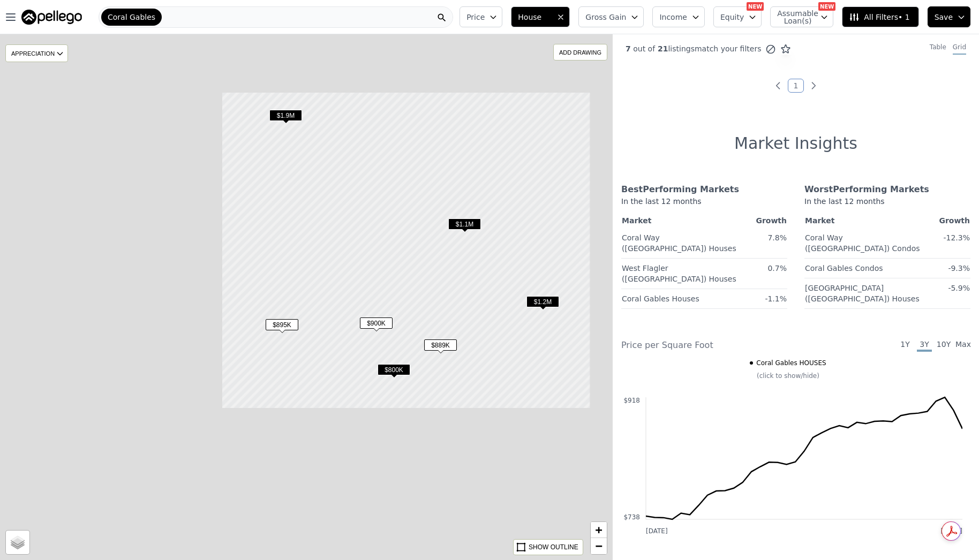  Describe the element at coordinates (728, 48) in the screenshot. I see `span: match your filters` at that location.